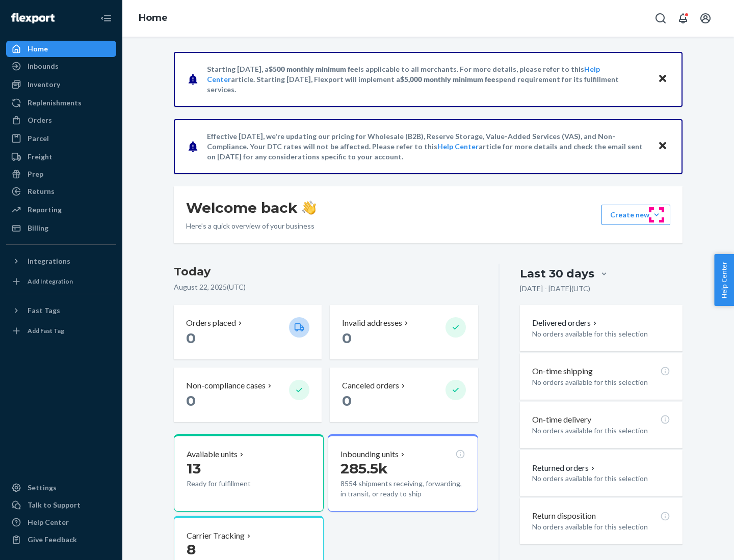 The image size is (734, 560). I want to click on span: 13, so click(194, 469).